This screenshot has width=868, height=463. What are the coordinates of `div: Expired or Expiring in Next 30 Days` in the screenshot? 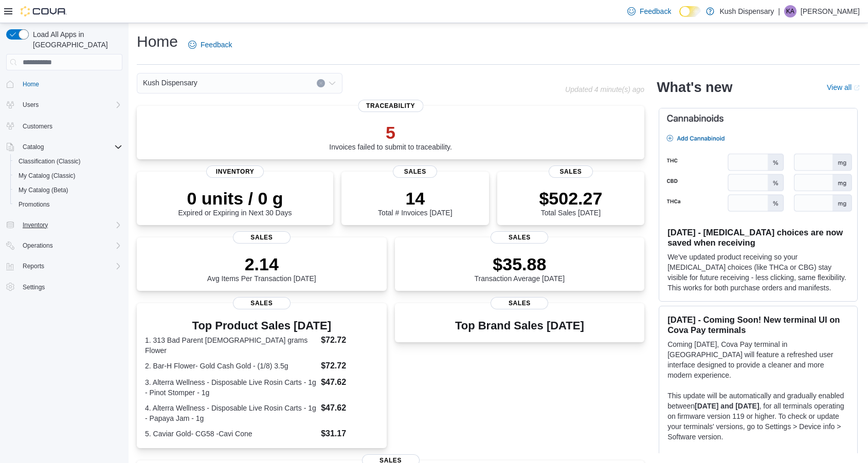 It's located at (235, 203).